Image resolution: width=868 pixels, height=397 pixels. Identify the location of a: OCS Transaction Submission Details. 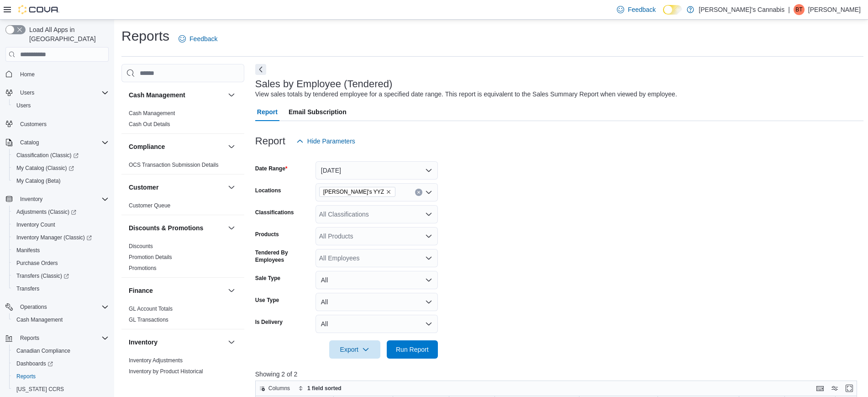
(174, 165).